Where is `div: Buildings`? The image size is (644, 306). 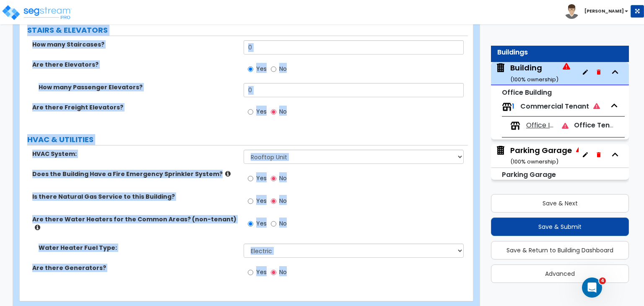
div: Buildings is located at coordinates (560, 52).